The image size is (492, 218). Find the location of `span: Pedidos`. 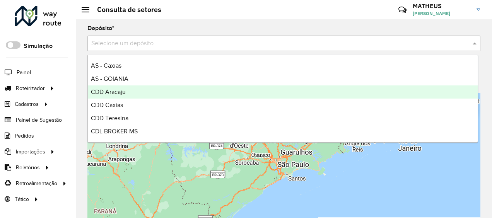

span: Pedidos is located at coordinates (24, 136).